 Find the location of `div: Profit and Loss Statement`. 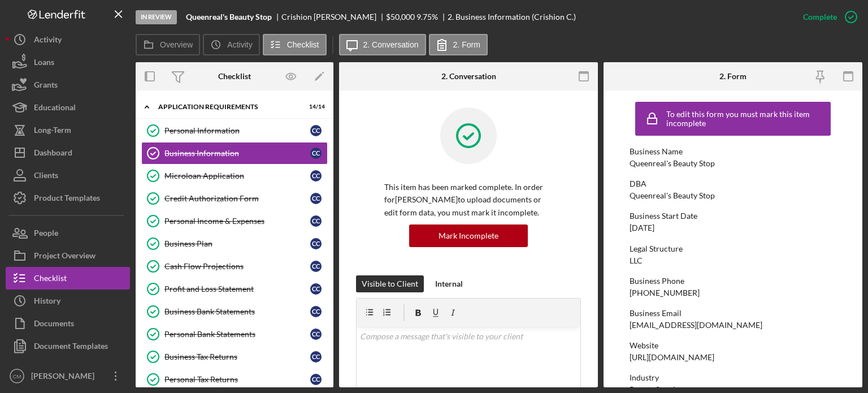

div: Profit and Loss Statement is located at coordinates (238, 289).